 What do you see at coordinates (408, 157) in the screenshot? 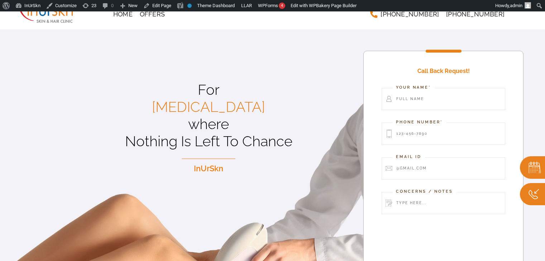
I see `label: Email Id` at bounding box center [408, 157].